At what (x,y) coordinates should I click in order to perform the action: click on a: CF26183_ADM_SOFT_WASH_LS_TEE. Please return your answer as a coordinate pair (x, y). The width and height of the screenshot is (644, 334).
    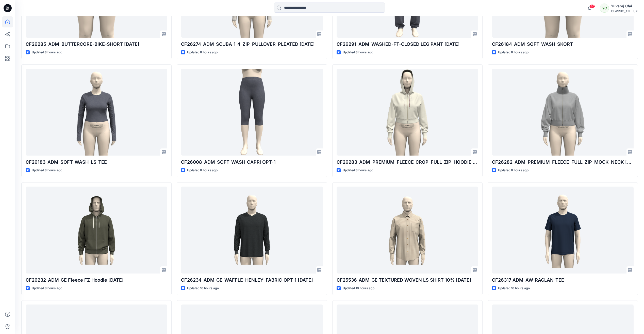
    Looking at the image, I should click on (97, 112).